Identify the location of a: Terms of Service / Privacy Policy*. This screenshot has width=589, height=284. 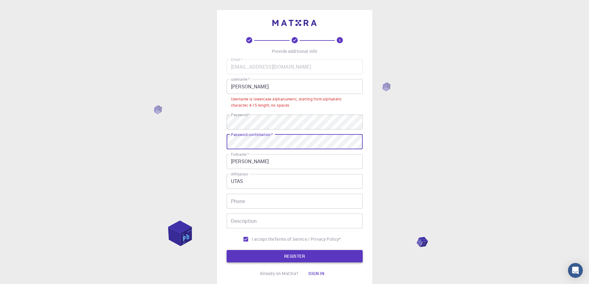
(307, 239).